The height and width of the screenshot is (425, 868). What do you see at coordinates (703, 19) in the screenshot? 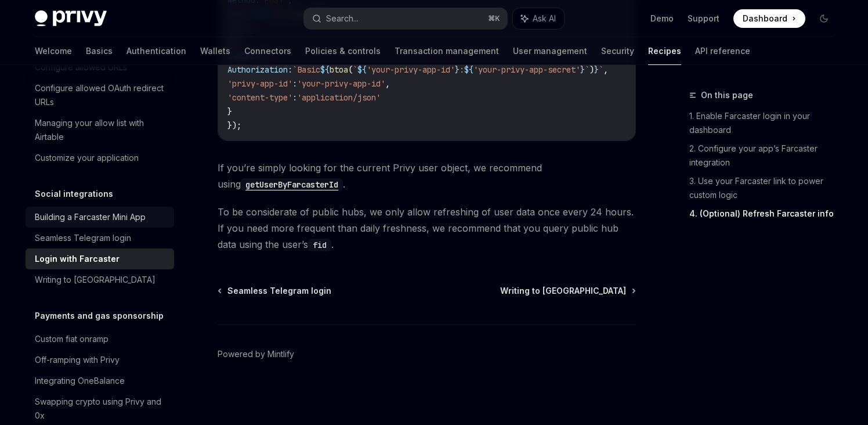
I see `a: Support` at bounding box center [703, 19].